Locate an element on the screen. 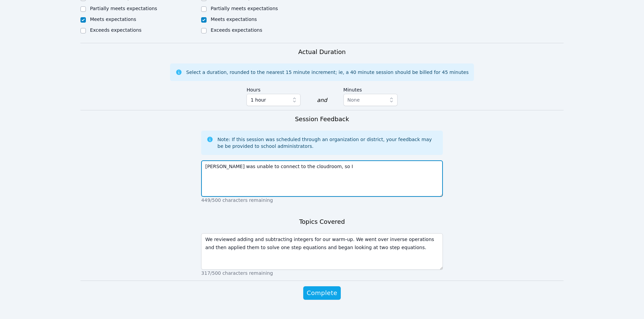  span: Complete is located at coordinates (322, 293).